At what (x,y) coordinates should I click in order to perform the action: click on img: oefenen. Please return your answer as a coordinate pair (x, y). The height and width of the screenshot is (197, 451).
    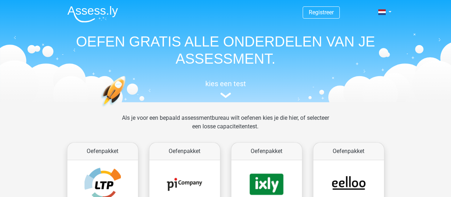
    Looking at the image, I should click on (127, 108).